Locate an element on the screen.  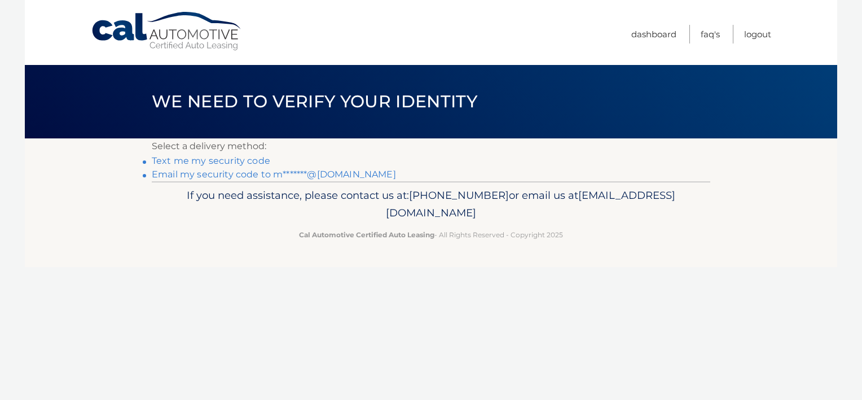
span: We need to verify your identity is located at coordinates (314, 101).